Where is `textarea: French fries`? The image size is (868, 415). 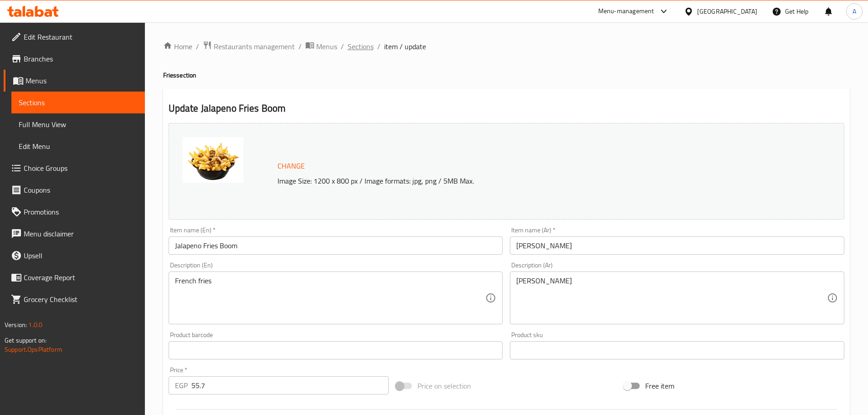
textarea: French fries is located at coordinates (331, 298).